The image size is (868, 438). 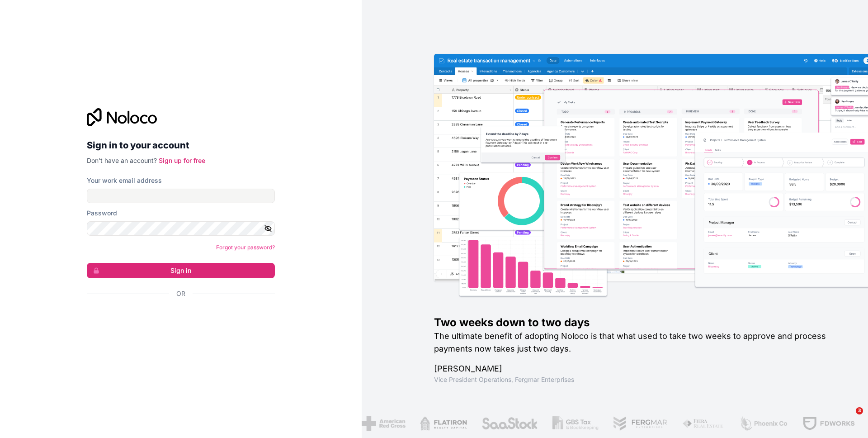 I want to click on img: /assets/fdworks-Bi04fVtw.png, so click(x=827, y=424).